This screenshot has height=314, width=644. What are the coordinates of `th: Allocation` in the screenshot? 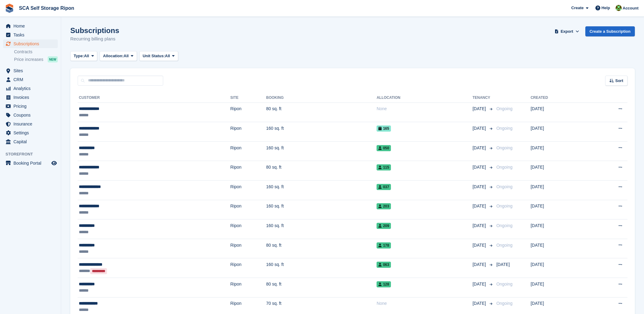 It's located at (424, 98).